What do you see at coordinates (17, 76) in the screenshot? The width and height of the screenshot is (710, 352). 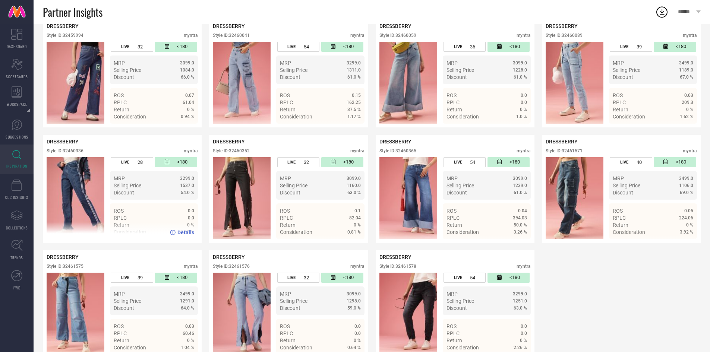 I see `span: SCORECARDS` at bounding box center [17, 76].